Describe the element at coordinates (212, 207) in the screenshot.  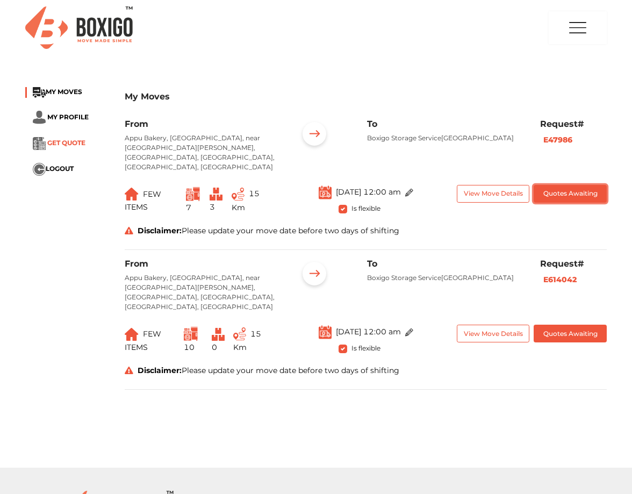
I see `span: 3` at that location.